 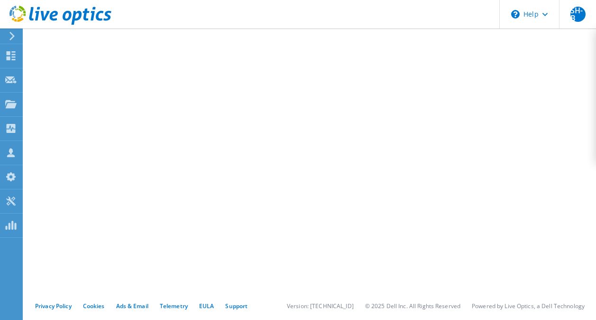 I want to click on a: EULA, so click(x=206, y=306).